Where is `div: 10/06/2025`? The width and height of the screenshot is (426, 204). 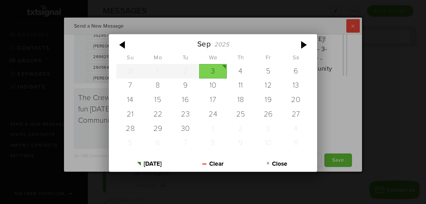 div: 10/06/2025 is located at coordinates (158, 143).